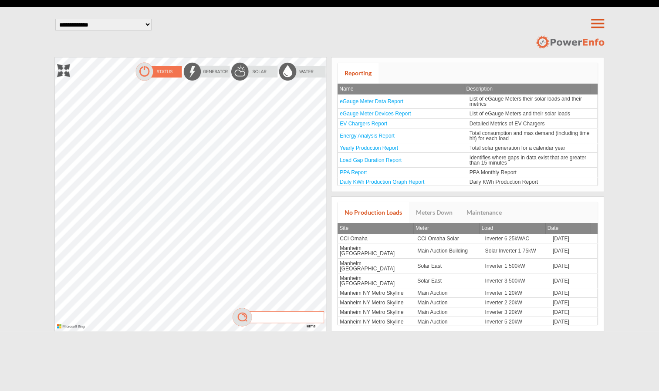 The image size is (659, 391). What do you see at coordinates (517, 312) in the screenshot?
I see `td: Inverter 3 20kW` at bounding box center [517, 312].